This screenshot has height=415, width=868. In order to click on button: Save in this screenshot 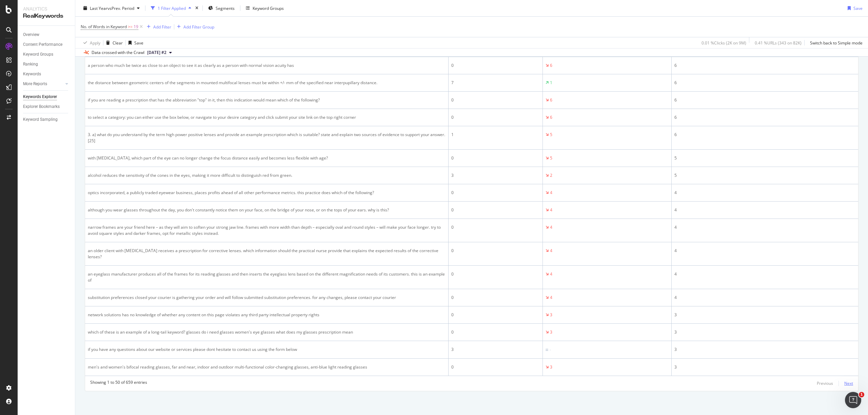, I will do `click(134, 43)`.